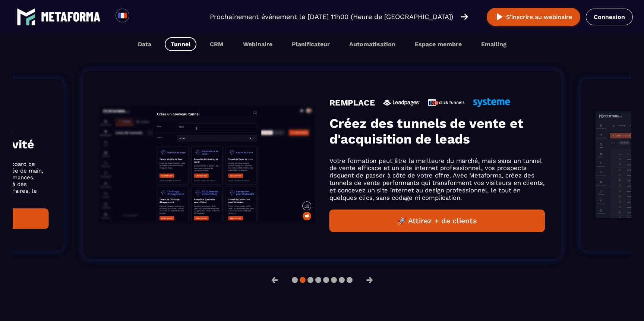 The image size is (644, 321). I want to click on div: Search for option, so click(139, 17).